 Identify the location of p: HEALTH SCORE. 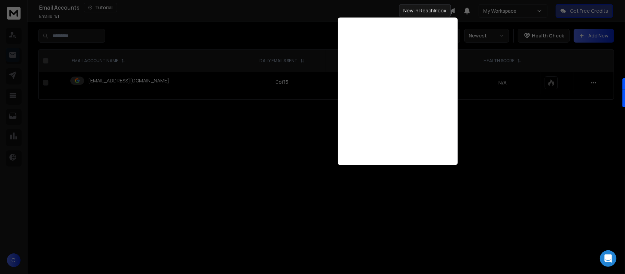
(499, 61).